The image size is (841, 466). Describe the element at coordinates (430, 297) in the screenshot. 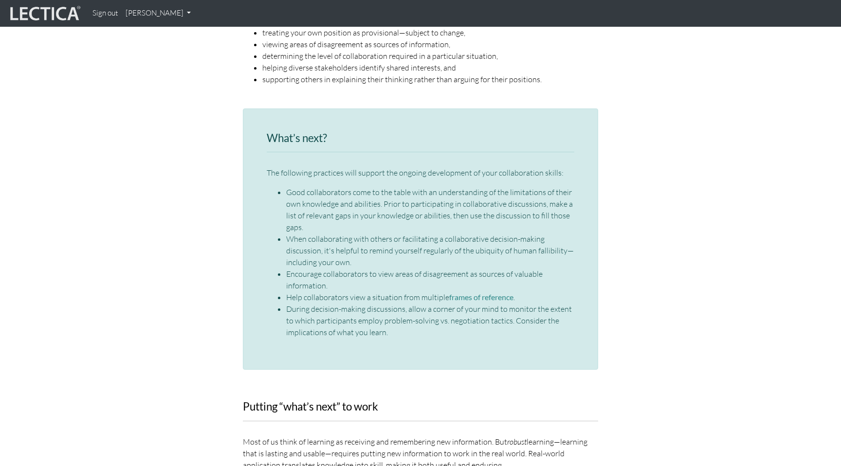

I see `li: Help collaborators view a situation from multiple .` at that location.